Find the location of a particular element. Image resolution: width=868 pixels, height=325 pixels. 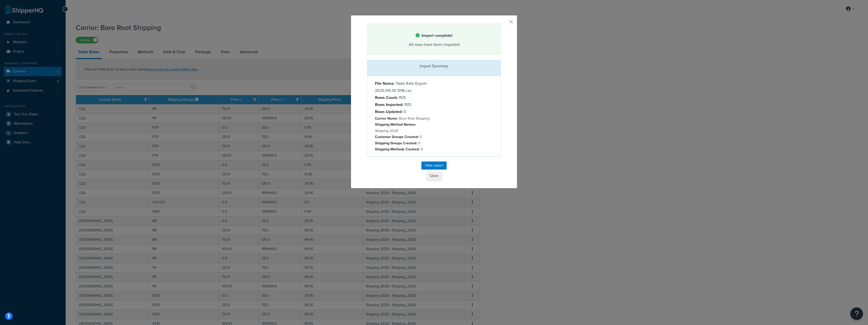

strong: File Name: is located at coordinates (385, 84).